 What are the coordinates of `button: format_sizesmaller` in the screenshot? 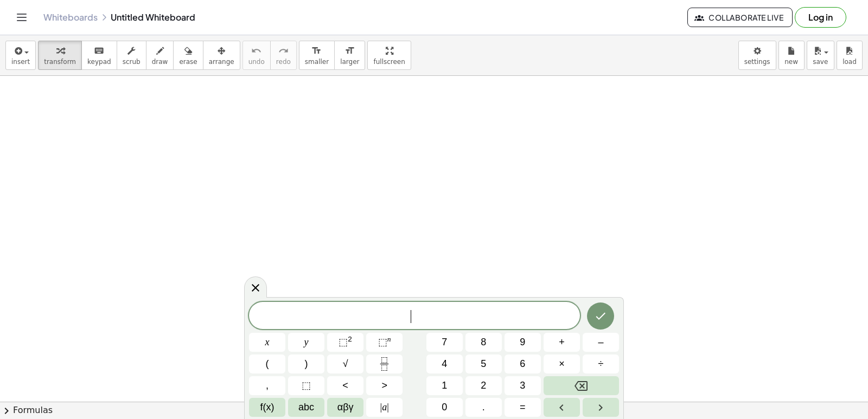 It's located at (317, 55).